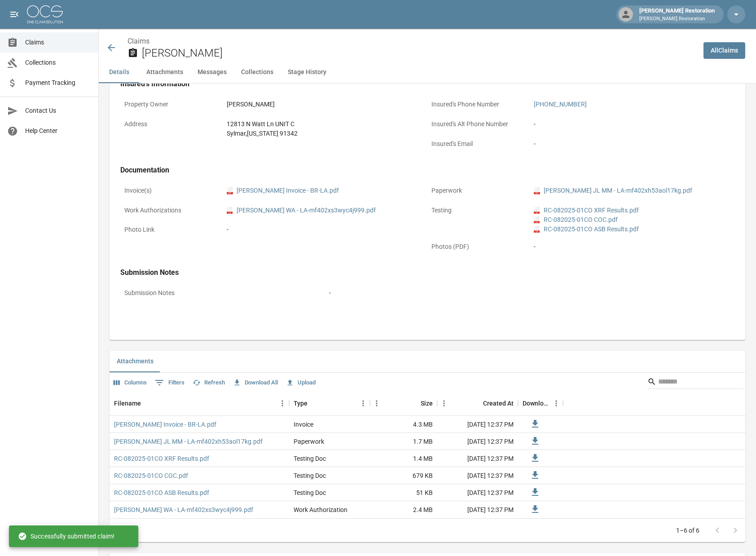 Image resolution: width=756 pixels, height=556 pixels. Describe the element at coordinates (162, 492) in the screenshot. I see `a: RC-082025-01CO ASB Results.pdf` at that location.